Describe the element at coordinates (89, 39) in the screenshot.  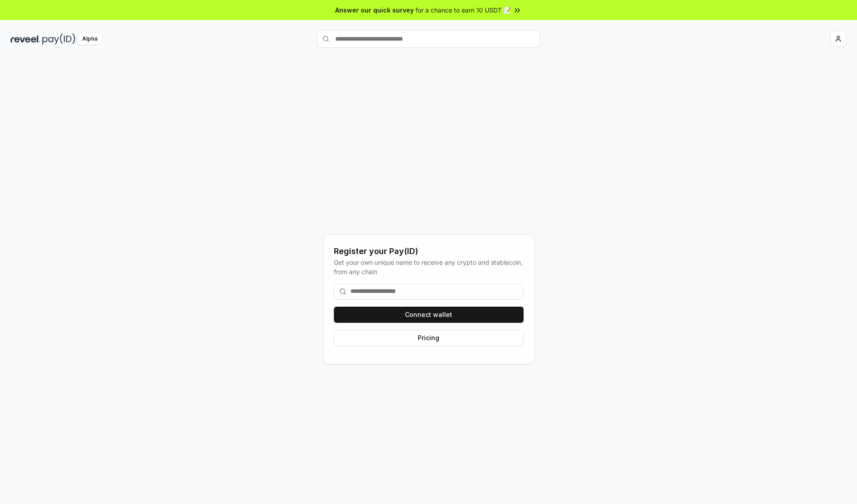
I see `div: Alpha` at that location.